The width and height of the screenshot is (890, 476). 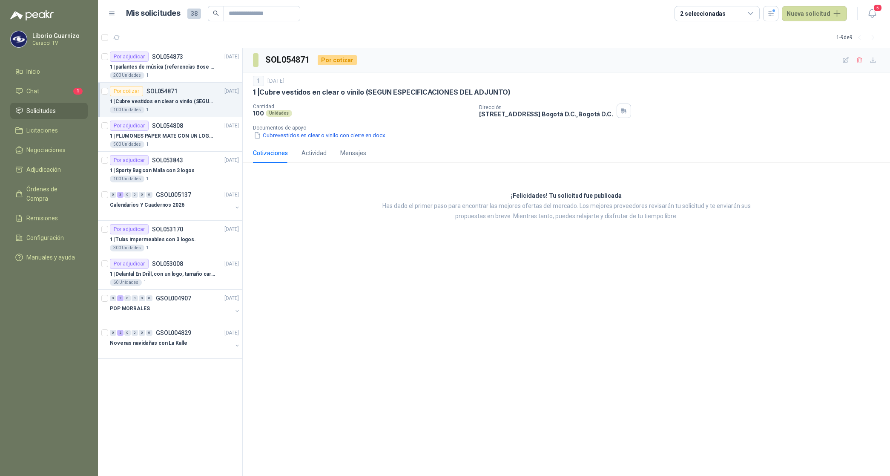 What do you see at coordinates (815, 14) in the screenshot?
I see `button: Nueva solicitud` at bounding box center [815, 14].